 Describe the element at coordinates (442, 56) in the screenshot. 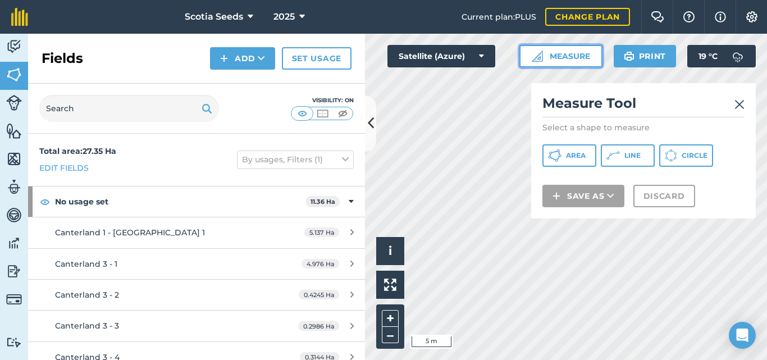

I see `button: Satellite (Azure)` at that location.